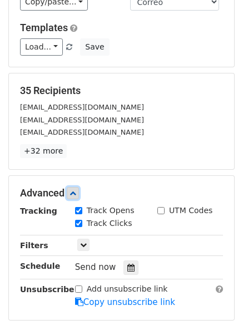 The width and height of the screenshot is (243, 325). I want to click on strong: Schedule, so click(40, 266).